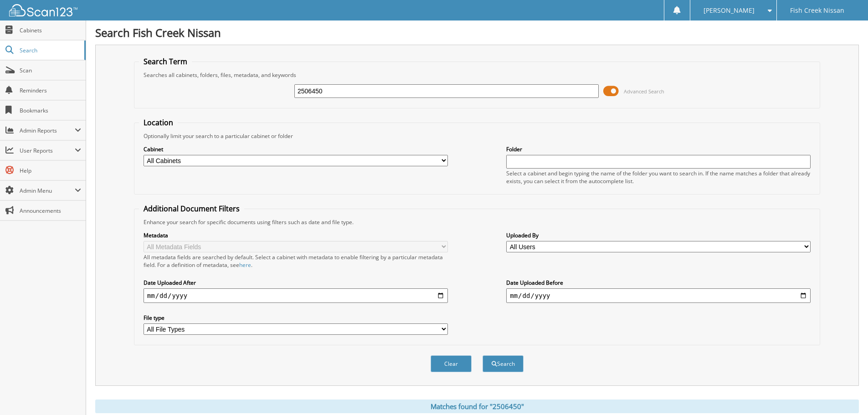  What do you see at coordinates (50, 90) in the screenshot?
I see `span: Reminders` at bounding box center [50, 90].